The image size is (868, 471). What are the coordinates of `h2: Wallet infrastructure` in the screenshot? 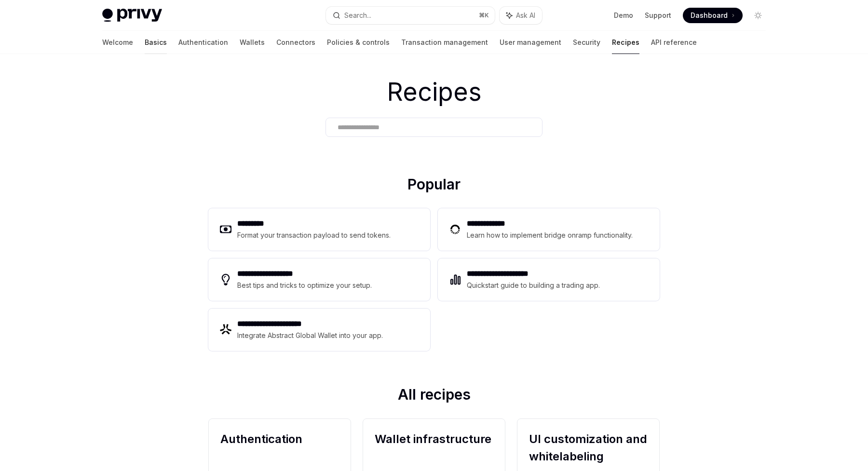 It's located at (434, 447).